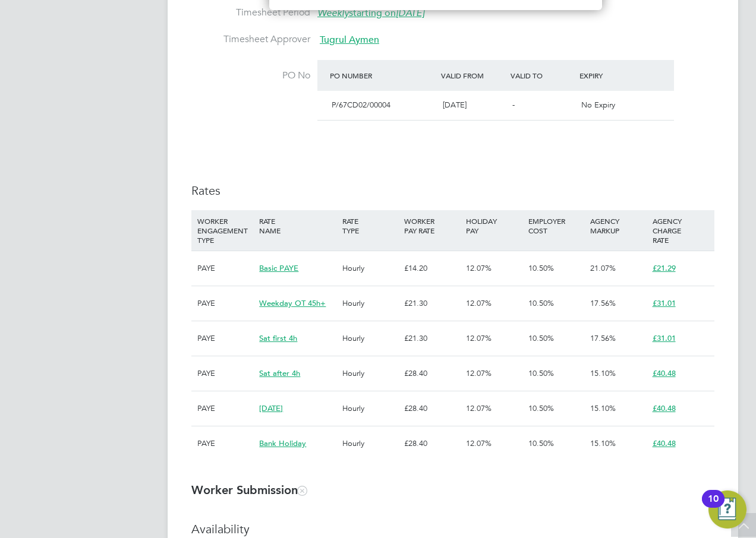 The height and width of the screenshot is (538, 756). What do you see at coordinates (453, 529) in the screenshot?
I see `h3: Availability` at bounding box center [453, 529].